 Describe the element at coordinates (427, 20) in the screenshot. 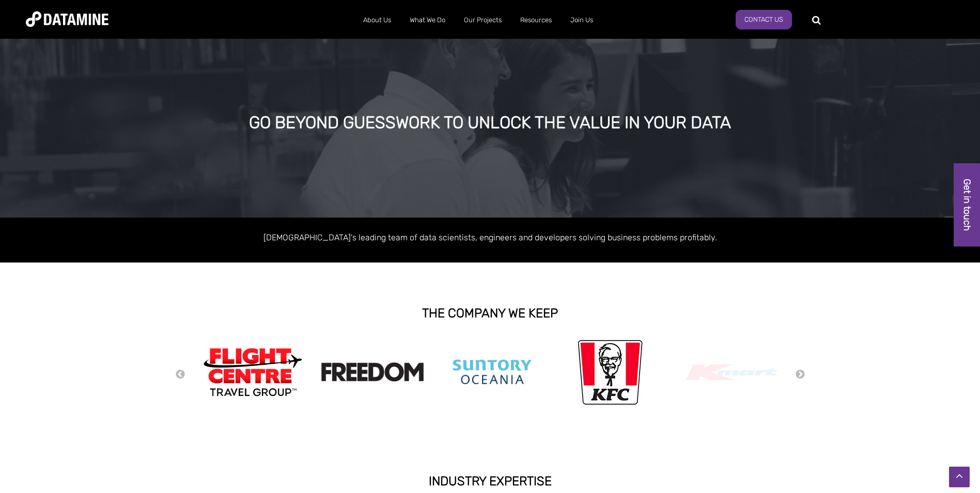

I see `a: What We Do` at that location.